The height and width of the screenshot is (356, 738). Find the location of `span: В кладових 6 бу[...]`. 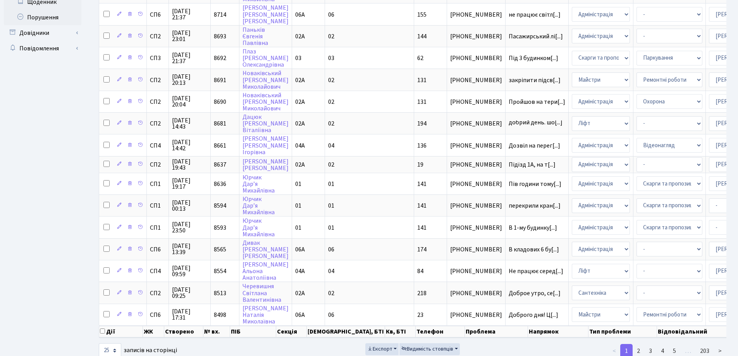

span: В кладових 6 бу[...] is located at coordinates (534, 249).